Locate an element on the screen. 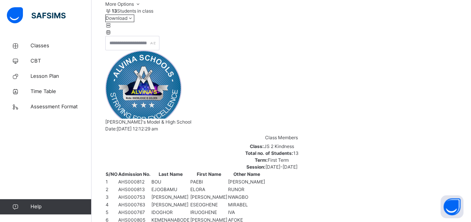  th: Last Name is located at coordinates (171, 174).